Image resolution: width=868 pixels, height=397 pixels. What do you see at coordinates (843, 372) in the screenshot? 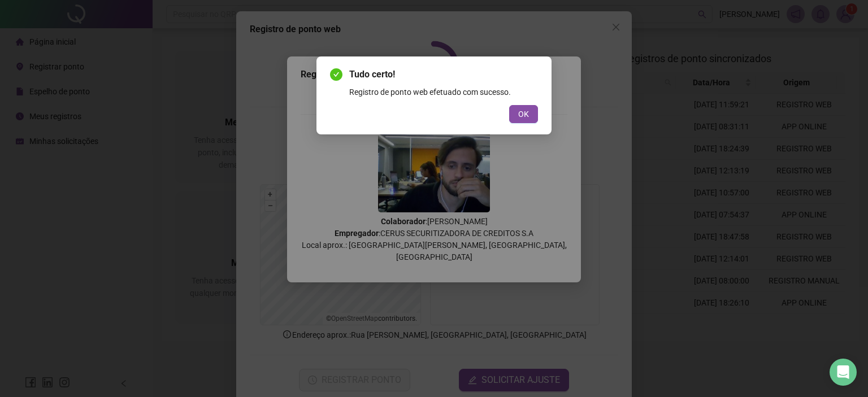
I see `div: Open Intercom Messenger` at bounding box center [843, 372].